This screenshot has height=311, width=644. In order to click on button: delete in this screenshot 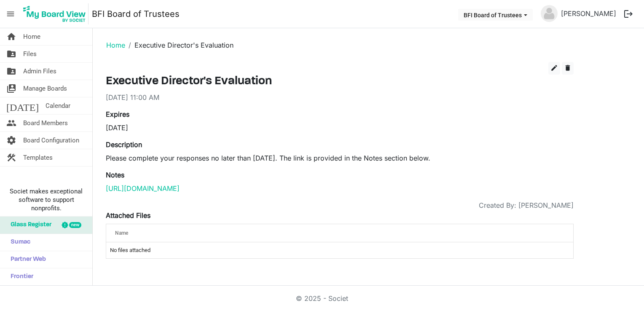, I will do `click(568, 68)`.